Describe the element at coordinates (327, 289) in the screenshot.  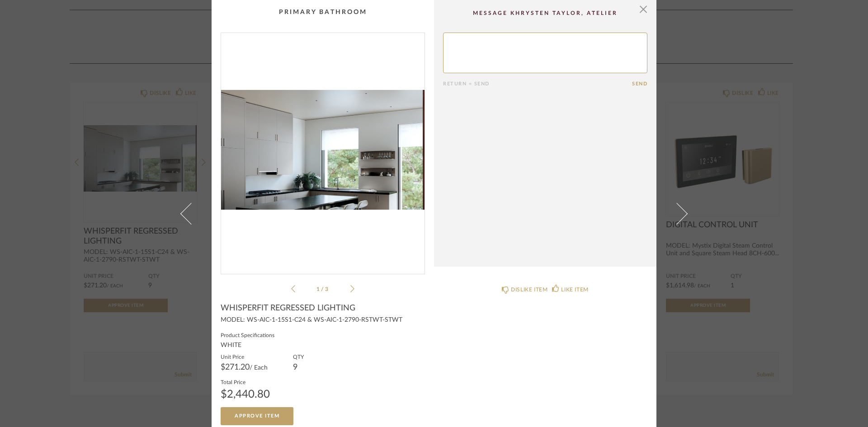
I see `span: 3` at that location.